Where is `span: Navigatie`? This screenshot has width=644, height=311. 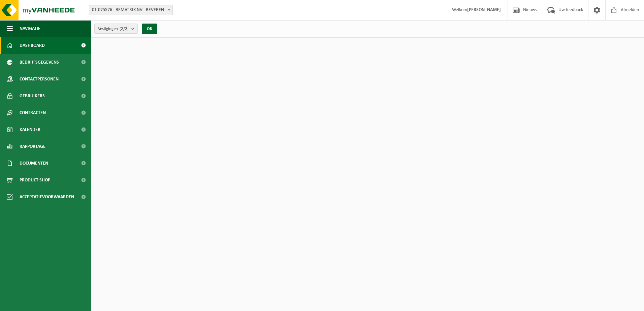 span: Navigatie is located at coordinates (30, 29).